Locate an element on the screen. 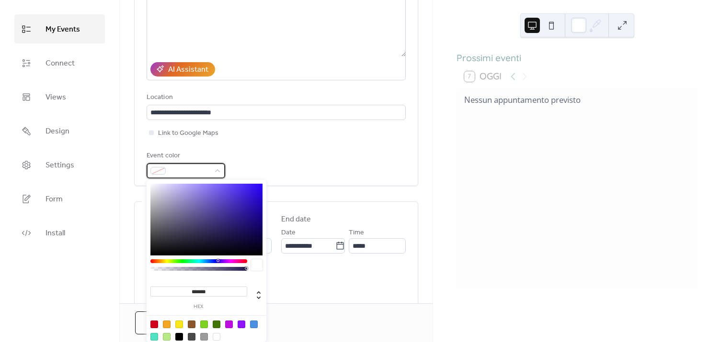 The width and height of the screenshot is (721, 342). a: Connect is located at coordinates (59, 63).